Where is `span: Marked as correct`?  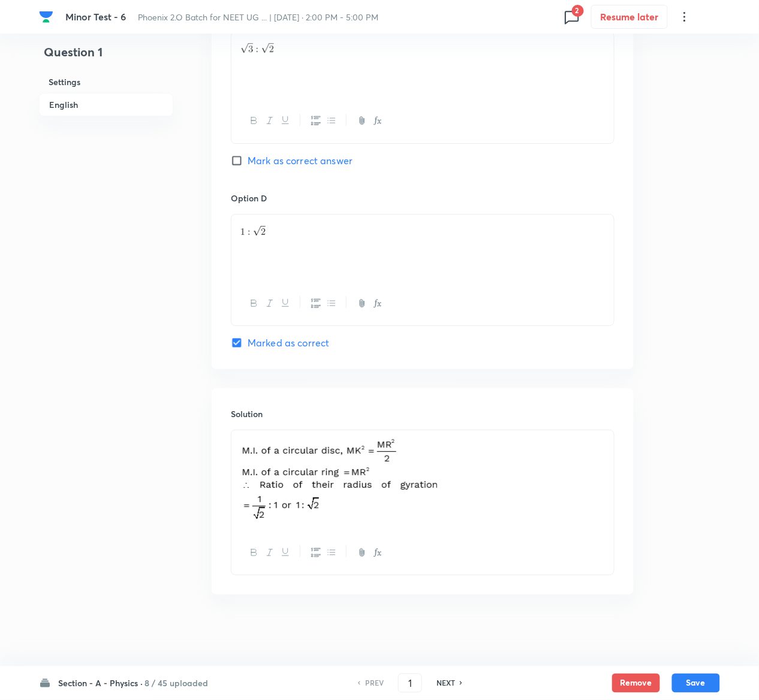 span: Marked as correct is located at coordinates (288, 343).